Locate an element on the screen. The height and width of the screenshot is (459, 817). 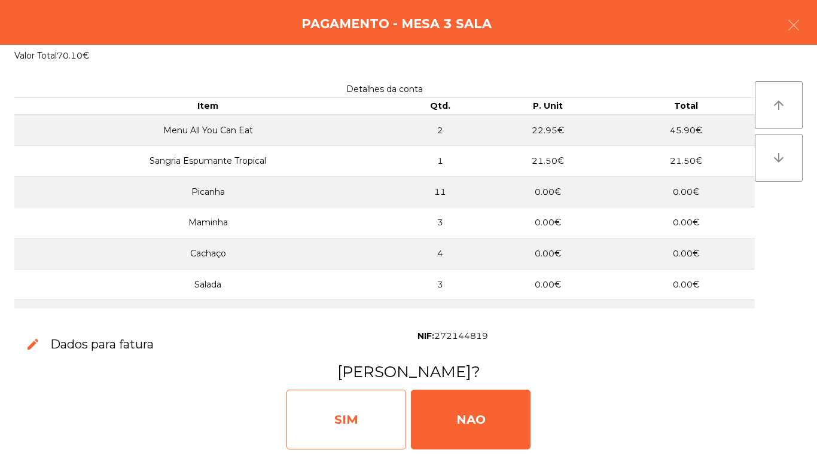
td: 22.95€ is located at coordinates (548, 130).